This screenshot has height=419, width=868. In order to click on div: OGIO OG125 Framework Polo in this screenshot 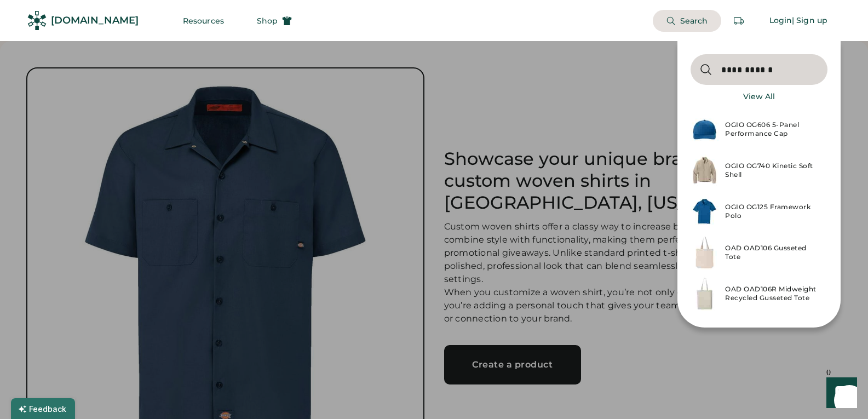, I will do `click(773, 211)`.